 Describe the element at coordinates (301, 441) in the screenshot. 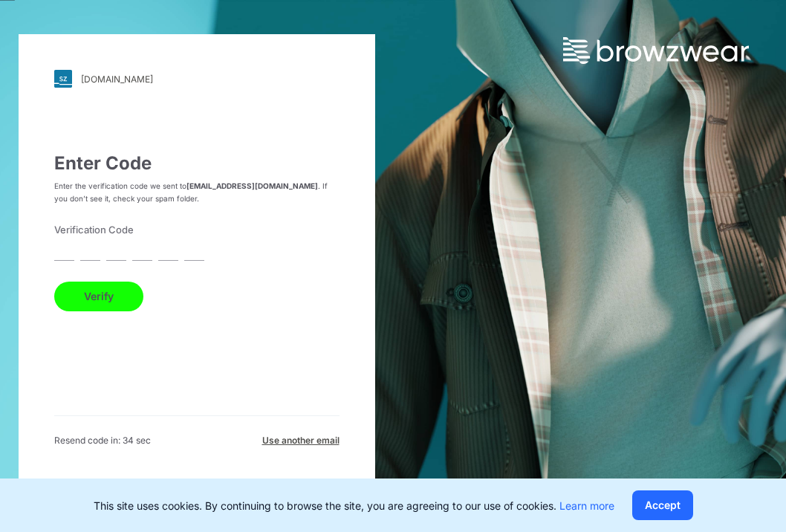

I see `div: Use another email` at that location.